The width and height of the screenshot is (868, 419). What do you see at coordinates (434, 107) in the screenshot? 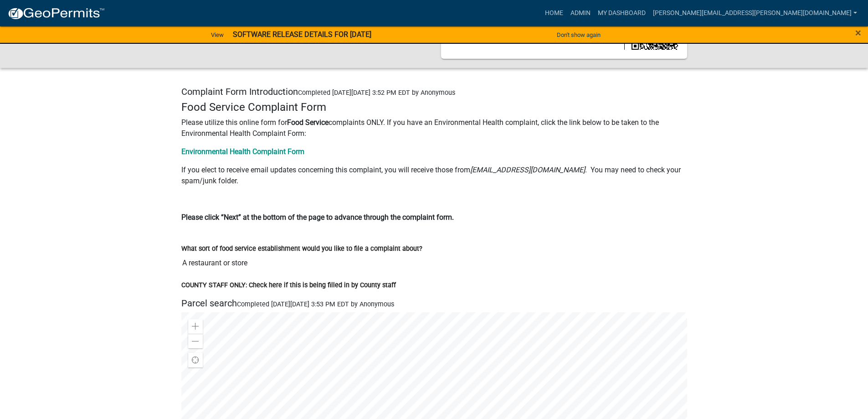
I see `h4: Food Service Complaint Form` at bounding box center [434, 107].